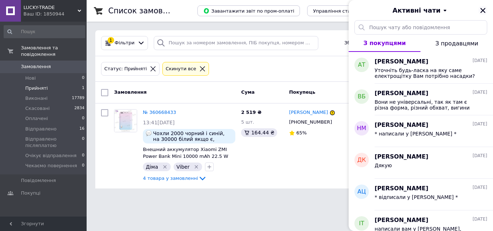 This screenshot has height=231, width=493. Describe the element at coordinates (302, 92) in the screenshot. I see `span: Покупець` at that location.